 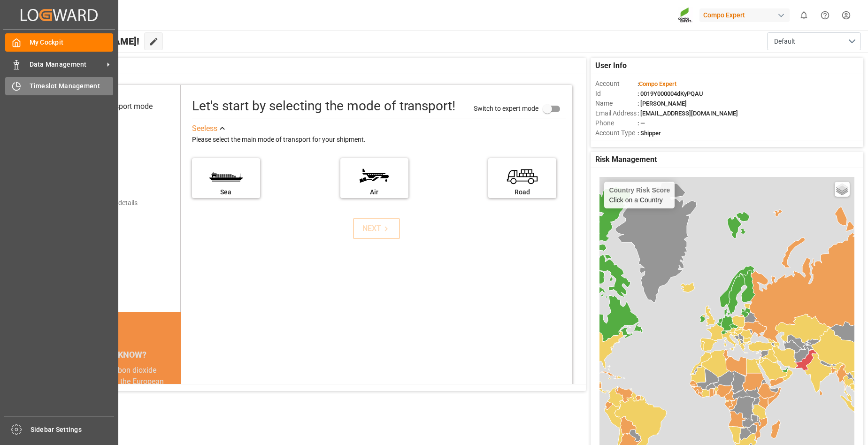 I want to click on div: NEXT, so click(x=377, y=228).